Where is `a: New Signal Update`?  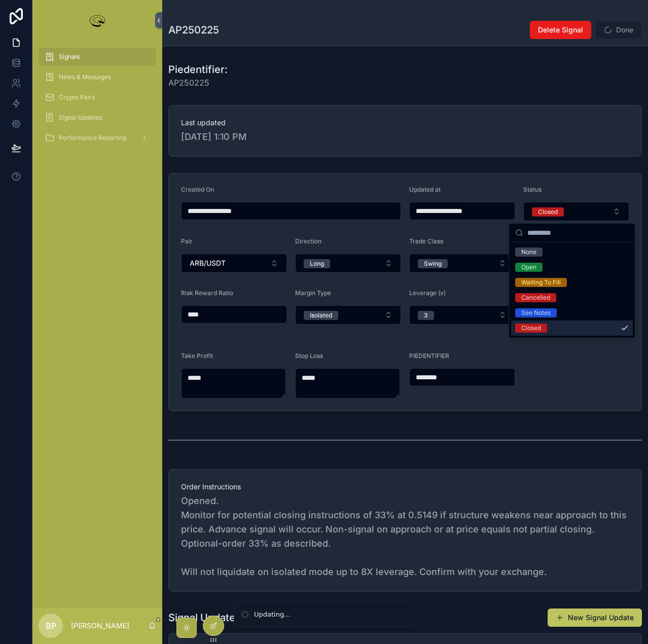 a: New Signal Update is located at coordinates (595, 617).